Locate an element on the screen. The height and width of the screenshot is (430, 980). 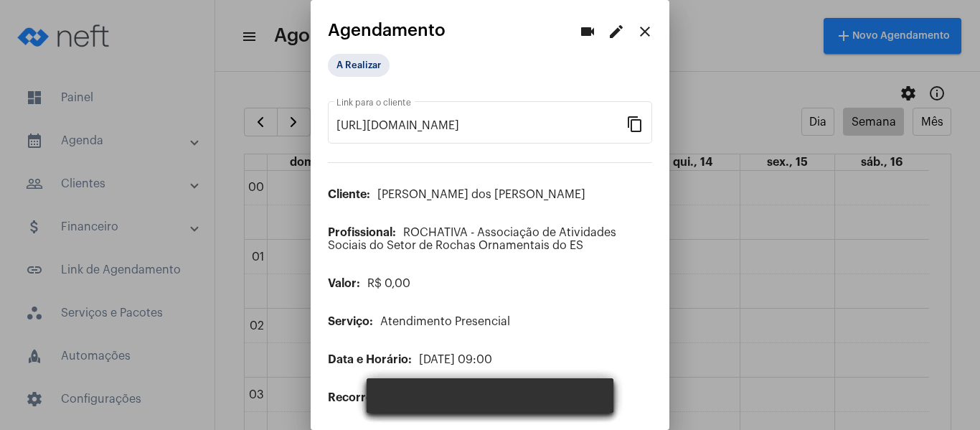
mat-chip: A Realizar is located at coordinates (359, 66).